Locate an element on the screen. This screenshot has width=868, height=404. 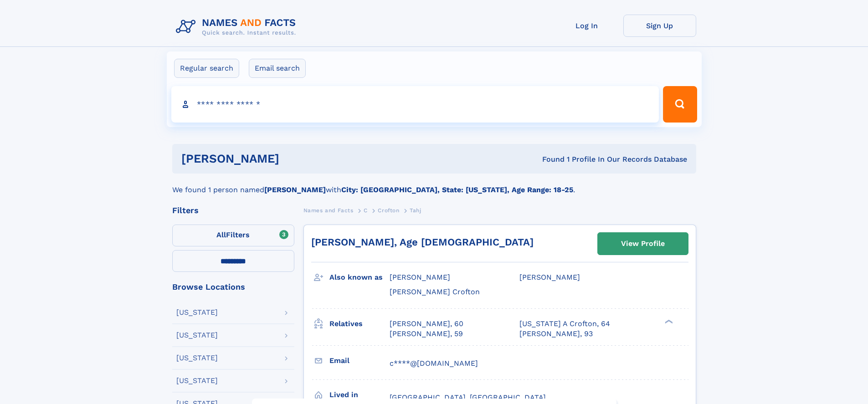
div: We found 1 person named with . is located at coordinates (434, 184).